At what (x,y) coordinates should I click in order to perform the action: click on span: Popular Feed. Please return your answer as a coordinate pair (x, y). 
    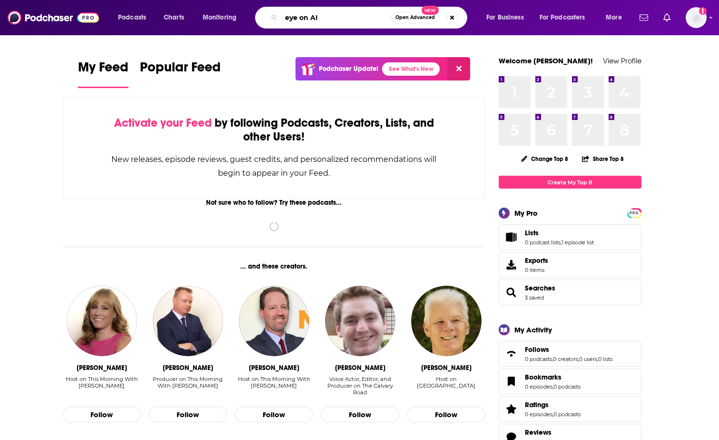
    Looking at the image, I should click on (180, 70).